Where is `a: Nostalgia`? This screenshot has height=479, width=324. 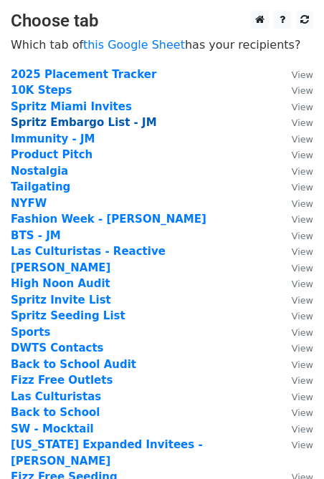 a: Nostalgia is located at coordinates (39, 171).